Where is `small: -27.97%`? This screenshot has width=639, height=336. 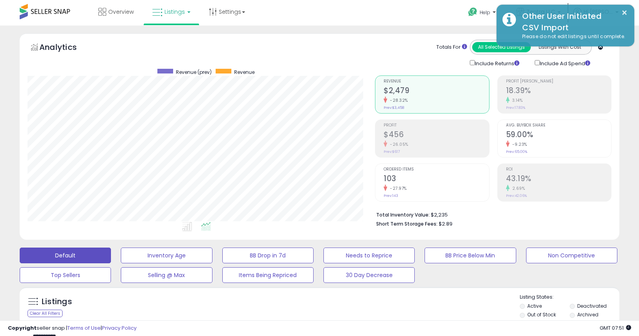 small: -27.97% is located at coordinates (397, 188).